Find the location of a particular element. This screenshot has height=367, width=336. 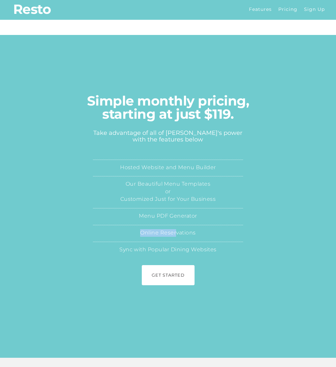

li: Sync with Popular Dining Websites is located at coordinates (168, 250).